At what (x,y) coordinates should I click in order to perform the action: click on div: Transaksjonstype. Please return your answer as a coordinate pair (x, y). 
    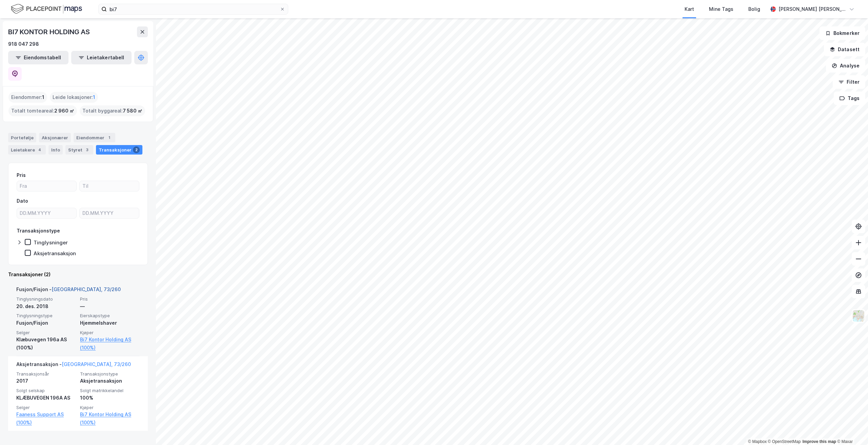
    Looking at the image, I should click on (38, 231).